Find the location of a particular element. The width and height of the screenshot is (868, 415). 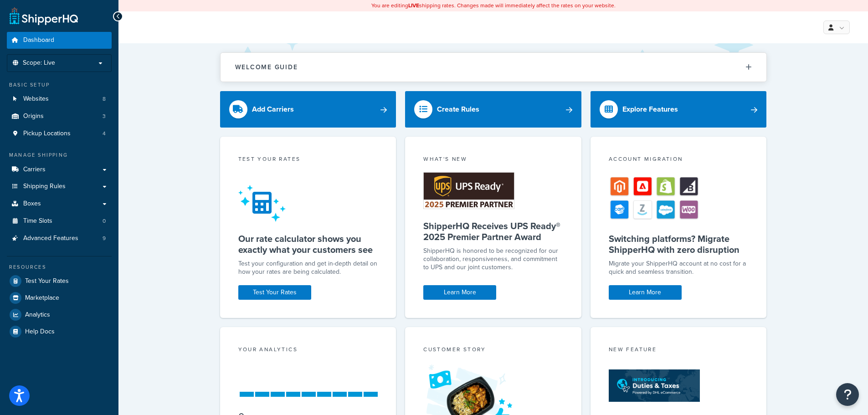

span: Origins is located at coordinates (33, 116).